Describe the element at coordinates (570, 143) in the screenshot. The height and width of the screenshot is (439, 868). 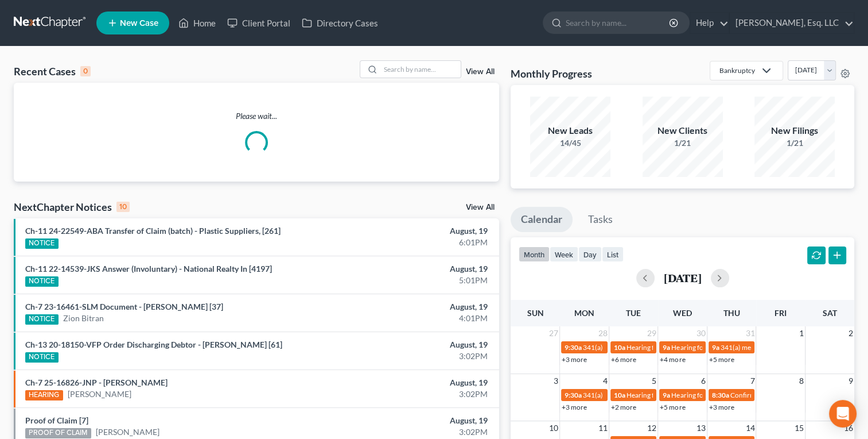
I see `div: 14/45` at that location.